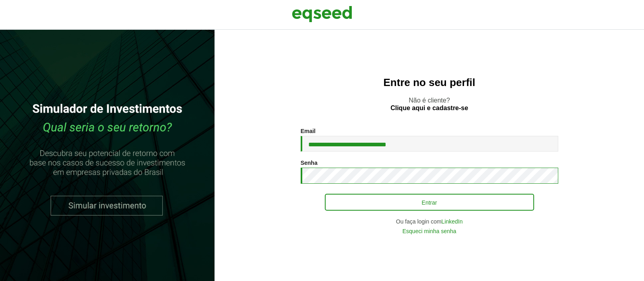  What do you see at coordinates (452, 221) in the screenshot?
I see `a: LinkedIn` at bounding box center [452, 221].